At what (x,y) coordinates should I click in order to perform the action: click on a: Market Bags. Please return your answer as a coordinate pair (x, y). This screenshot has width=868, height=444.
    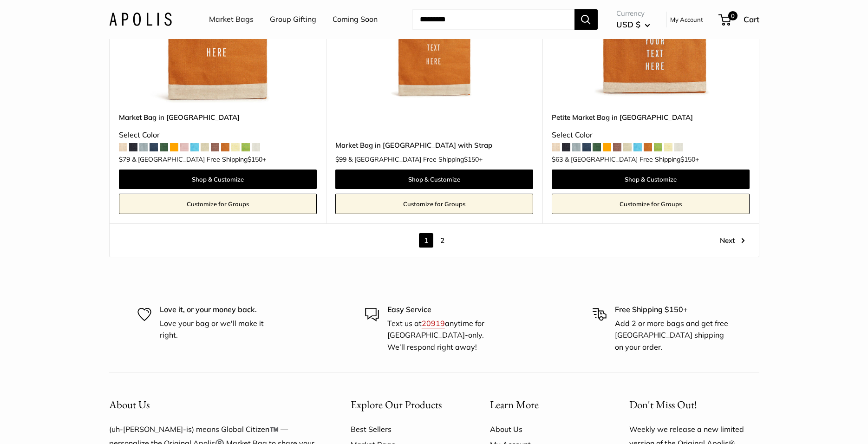
    Looking at the image, I should click on (231, 19).